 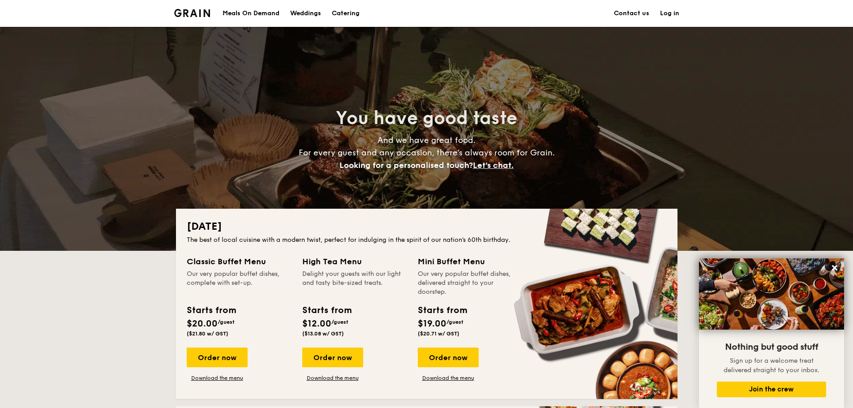 What do you see at coordinates (239, 283) in the screenshot?
I see `div: Our very popular buffet dishes, complete with set-up.` at bounding box center [239, 283].